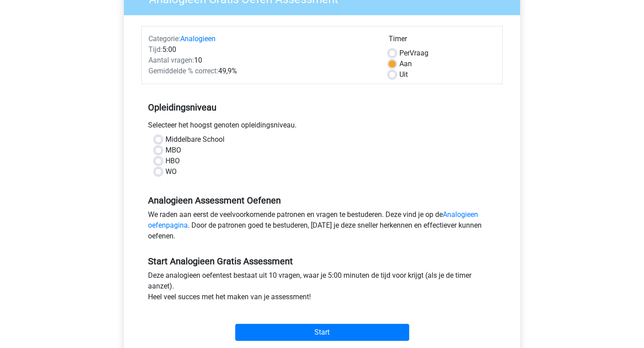 The image size is (644, 348). I want to click on h5: Analogieen Assessment Oefenen, so click(322, 200).